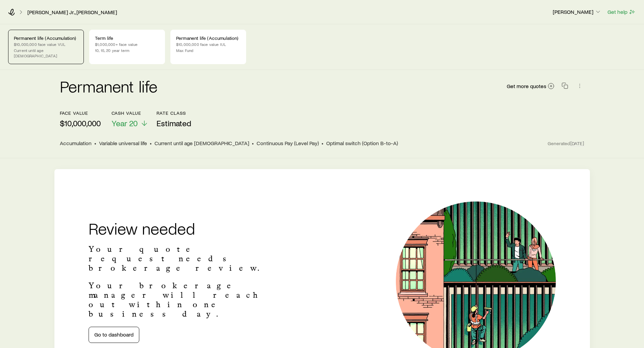 Image resolution: width=644 pixels, height=348 pixels. What do you see at coordinates (80, 123) in the screenshot?
I see `p: $10,000,000` at bounding box center [80, 123].